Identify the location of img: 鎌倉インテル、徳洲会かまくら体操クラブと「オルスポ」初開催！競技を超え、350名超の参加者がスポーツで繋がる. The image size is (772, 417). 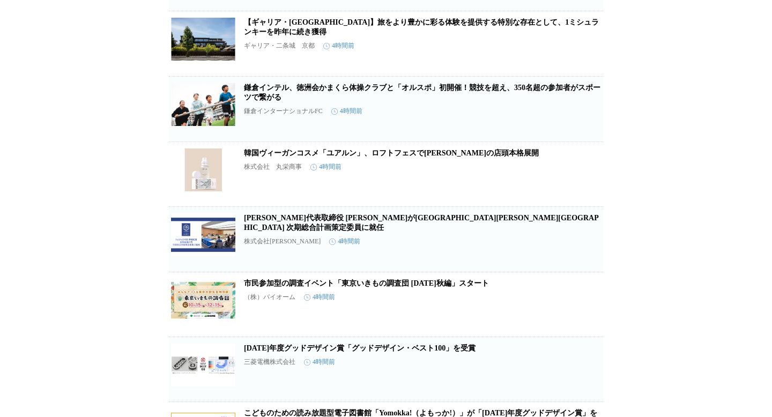
(203, 105).